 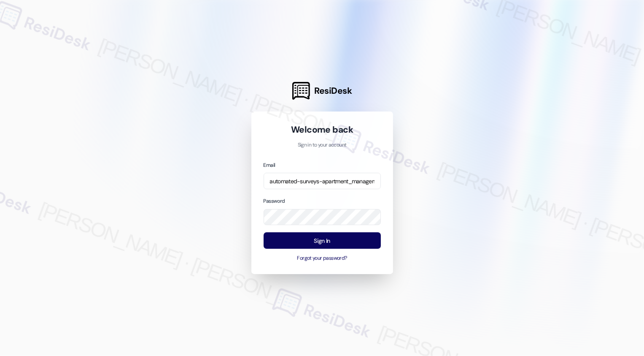 I want to click on img: ResiDesk Logo, so click(x=301, y=90).